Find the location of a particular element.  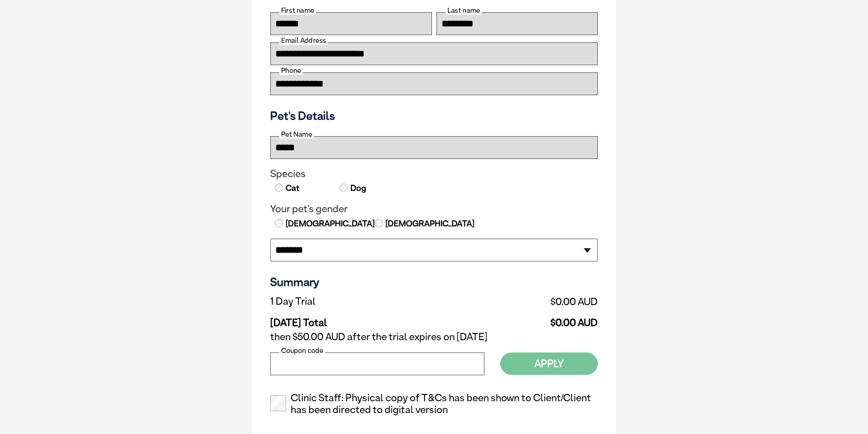

label: Phone is located at coordinates (290, 71).